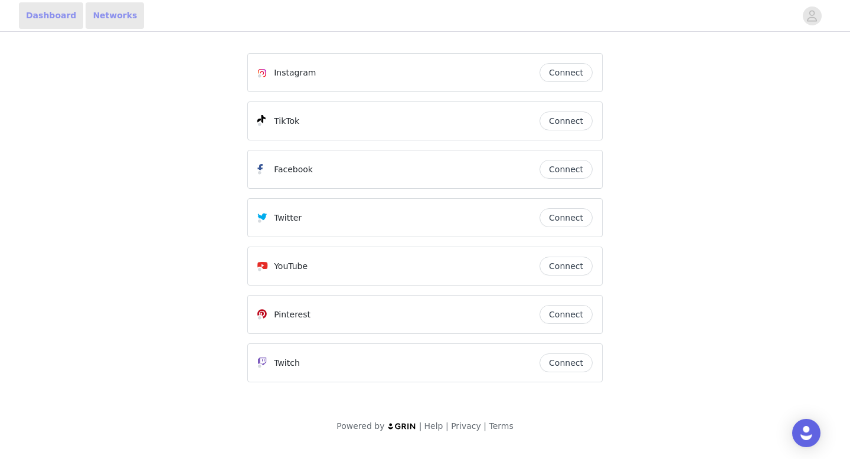  Describe the element at coordinates (262, 73) in the screenshot. I see `img: Instagram Icon` at that location.